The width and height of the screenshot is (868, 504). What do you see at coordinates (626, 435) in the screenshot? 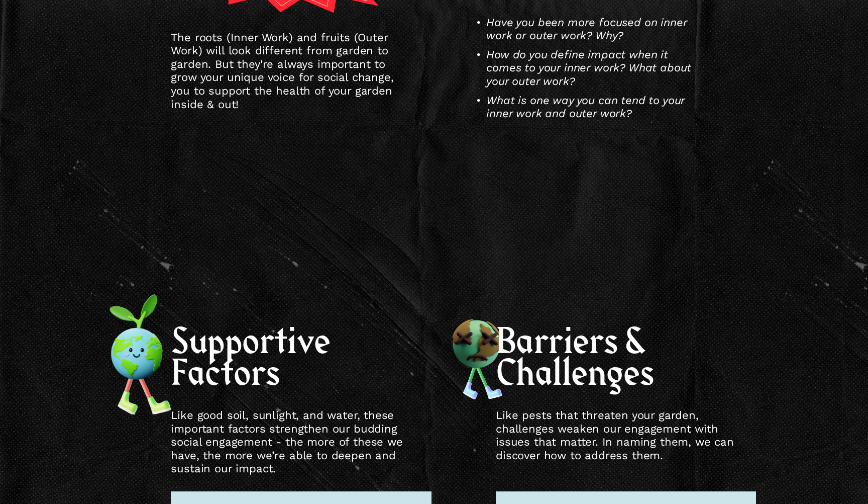
I see `p: Like pests that threaten your garden, challenges weaken our engagement with issues that matter. I...` at bounding box center [626, 435].